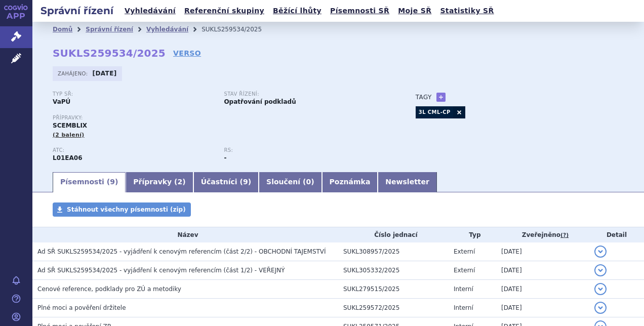  What do you see at coordinates (224, 118) in the screenshot?
I see `p: Přípravky:` at bounding box center [224, 118].